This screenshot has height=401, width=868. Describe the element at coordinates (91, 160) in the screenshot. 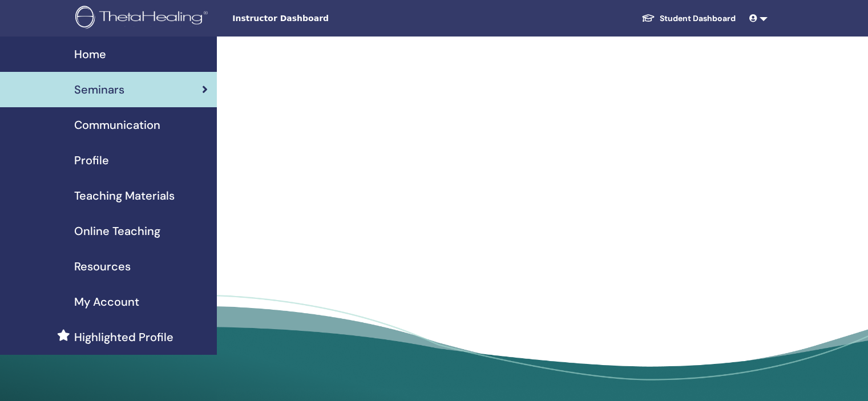

I see `span: Profile` at that location.